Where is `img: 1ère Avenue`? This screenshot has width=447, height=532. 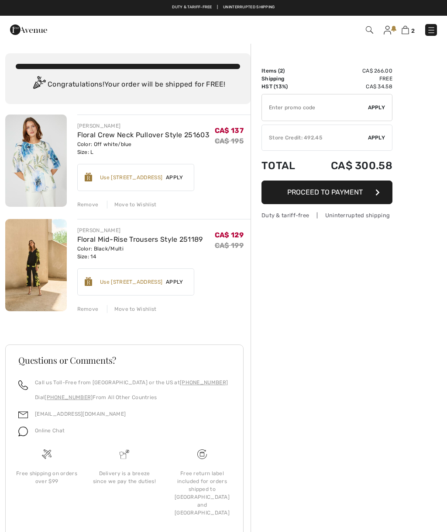 img: 1ère Avenue is located at coordinates (28, 30).